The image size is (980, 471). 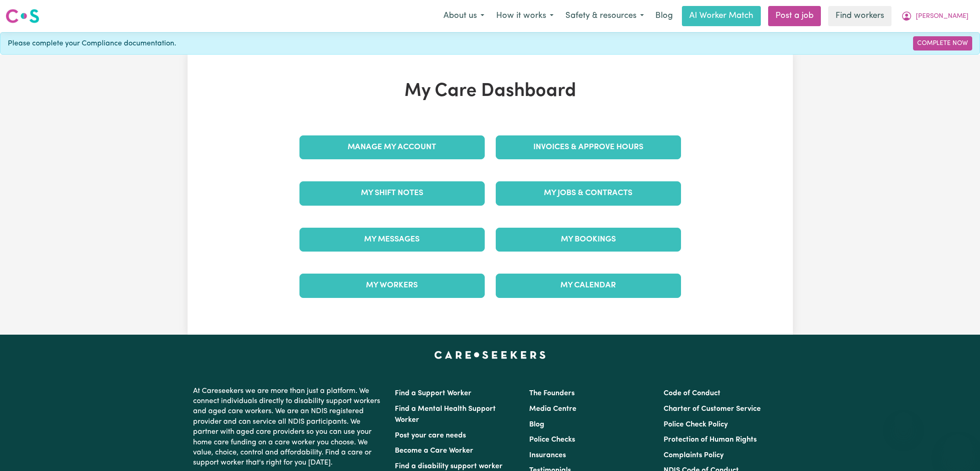 What do you see at coordinates (92, 44) in the screenshot?
I see `span: Please complete your Compliance documentation.` at bounding box center [92, 44].